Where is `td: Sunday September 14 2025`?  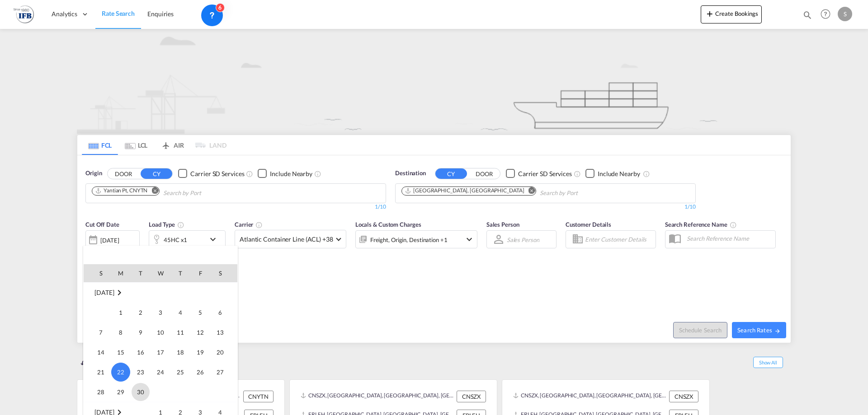 td: Sunday September 14 2025 is located at coordinates (97, 352).